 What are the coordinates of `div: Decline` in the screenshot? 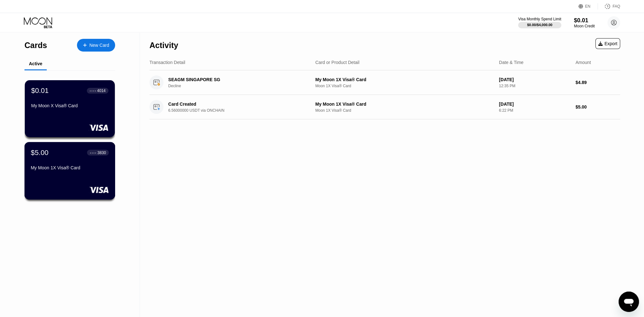 It's located at (240, 86).